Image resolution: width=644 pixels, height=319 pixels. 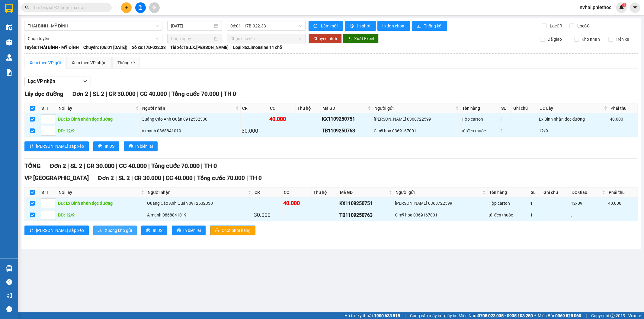 What do you see at coordinates (99, 119) in the screenshot?
I see `div: DĐ: Lx Bình nhận dọc đường` at bounding box center [99, 119].